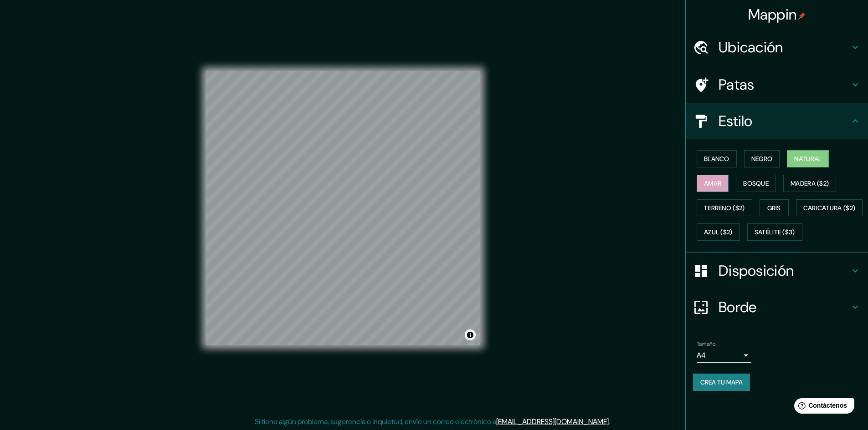 The image size is (868, 430). I want to click on button: Activar o desactivar atribución, so click(471, 335).